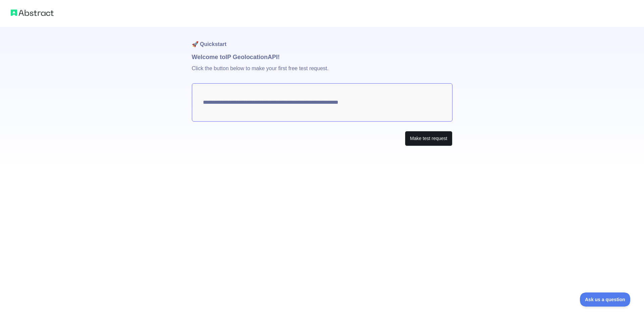 This screenshot has height=320, width=644. Describe the element at coordinates (322, 57) in the screenshot. I see `h1: Welcome to IP Geolocation API!` at that location.